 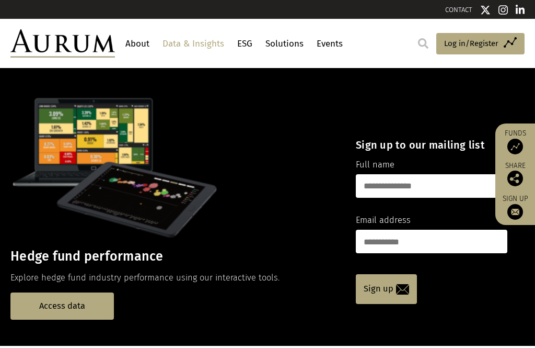 What do you see at coordinates (402, 289) in the screenshot?
I see `img: email-icon` at bounding box center [402, 289].